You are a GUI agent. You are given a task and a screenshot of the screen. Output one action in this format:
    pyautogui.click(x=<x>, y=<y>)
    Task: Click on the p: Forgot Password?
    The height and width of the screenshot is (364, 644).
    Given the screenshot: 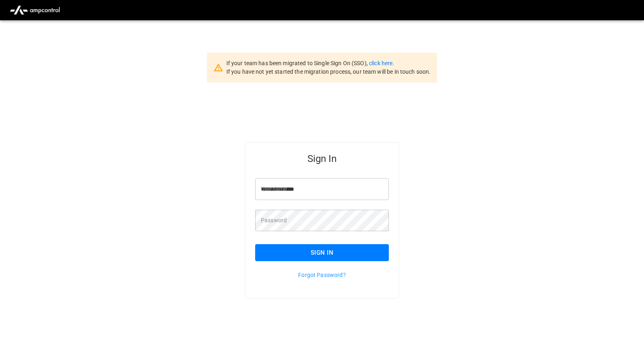 What is the action you would take?
    pyautogui.click(x=322, y=275)
    